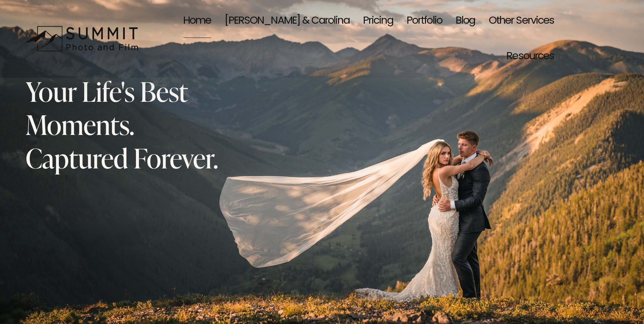  What do you see at coordinates (197, 21) in the screenshot?
I see `a: Home` at bounding box center [197, 21].